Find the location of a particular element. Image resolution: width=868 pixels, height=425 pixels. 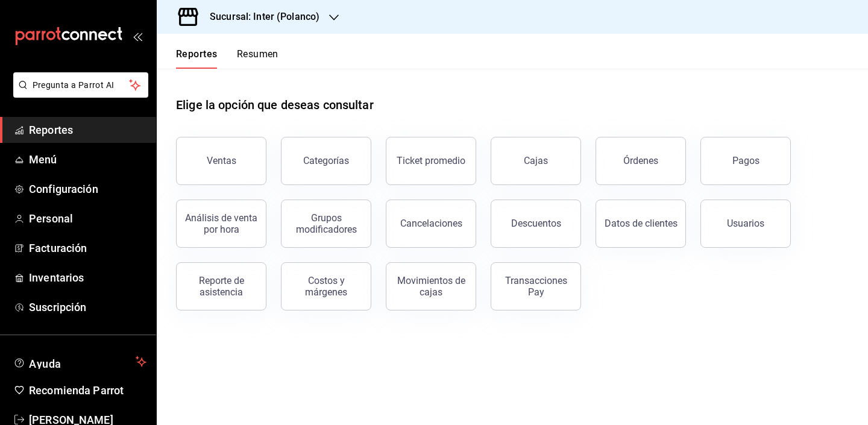

button: open_drawer_menu is located at coordinates (137, 36).